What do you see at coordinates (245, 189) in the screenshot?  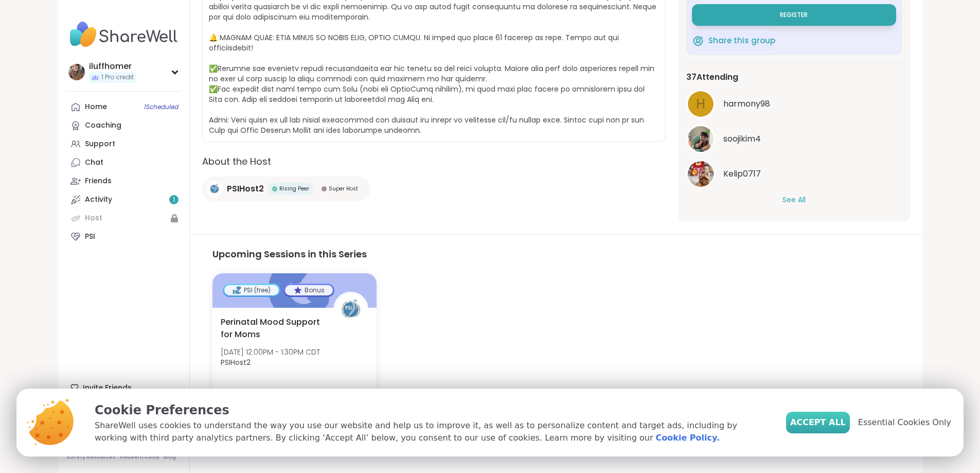 I see `span: PSIHost2` at bounding box center [245, 189].